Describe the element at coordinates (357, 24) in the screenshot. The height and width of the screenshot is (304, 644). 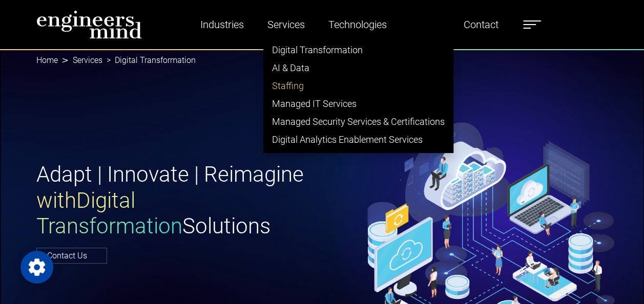
I see `a: Technologies` at that location.